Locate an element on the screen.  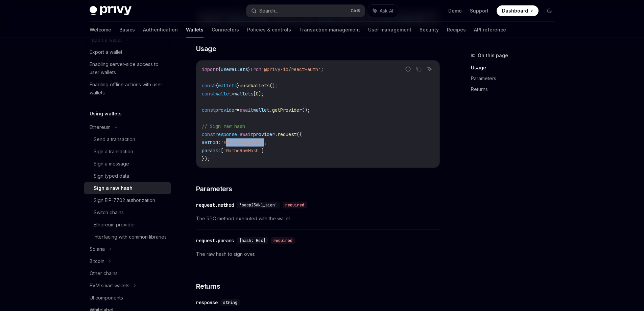
a: Switch chains is located at coordinates (128, 213).